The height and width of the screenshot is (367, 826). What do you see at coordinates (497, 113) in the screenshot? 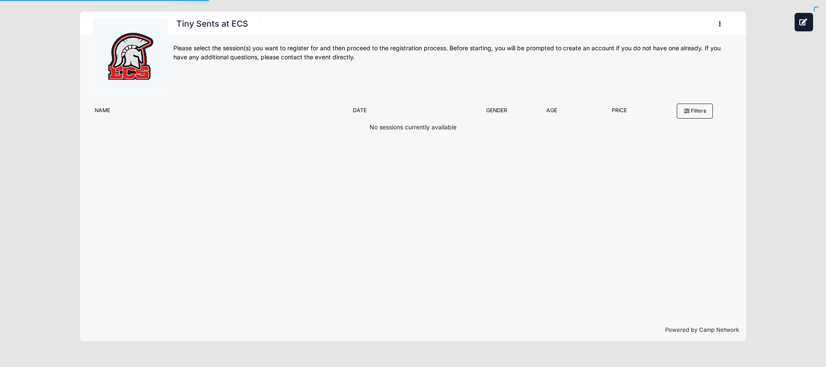
I see `div: Gender` at bounding box center [497, 113].